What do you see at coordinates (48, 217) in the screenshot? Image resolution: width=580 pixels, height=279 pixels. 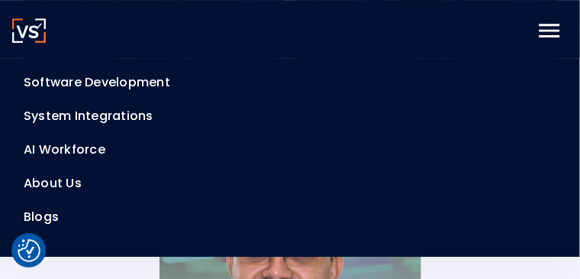 I see `div: Blogs` at bounding box center [48, 217].